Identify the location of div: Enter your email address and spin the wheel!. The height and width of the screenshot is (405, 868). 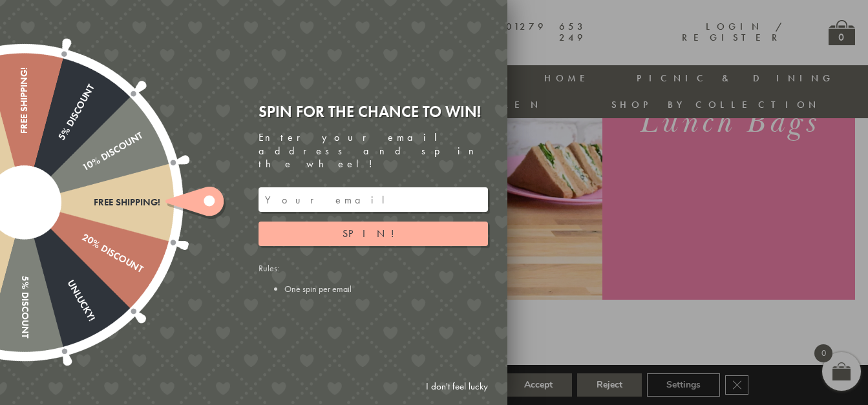
(373, 151).